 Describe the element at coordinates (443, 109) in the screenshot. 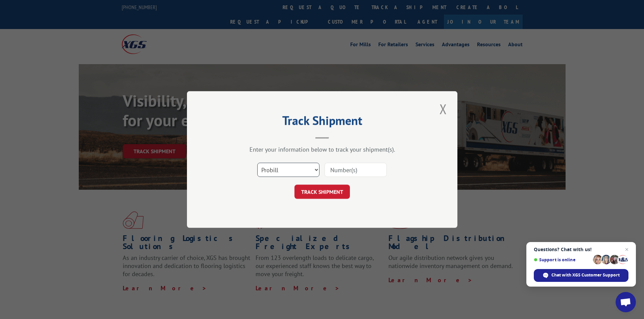

I see `button: Close modal` at that location.